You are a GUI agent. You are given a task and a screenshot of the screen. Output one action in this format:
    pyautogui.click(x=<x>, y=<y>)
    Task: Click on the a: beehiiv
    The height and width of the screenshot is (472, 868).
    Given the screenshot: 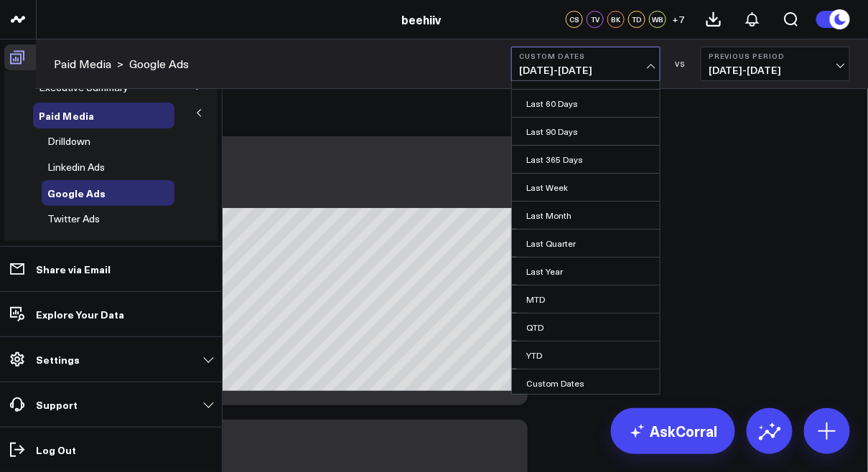 What is the action you would take?
    pyautogui.click(x=422, y=20)
    